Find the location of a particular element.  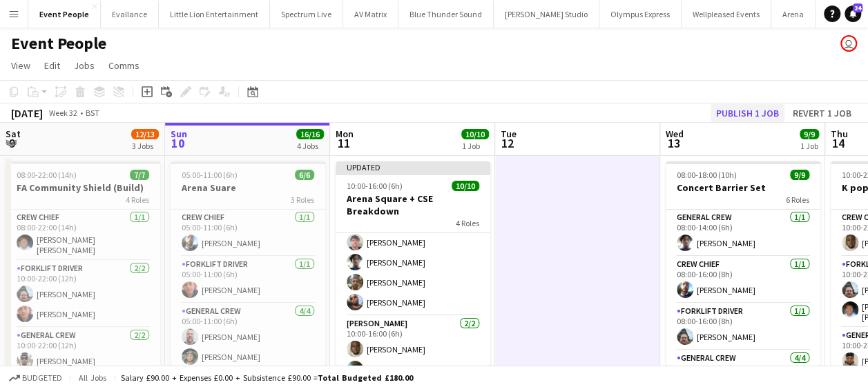

span: 14 is located at coordinates (838, 143).